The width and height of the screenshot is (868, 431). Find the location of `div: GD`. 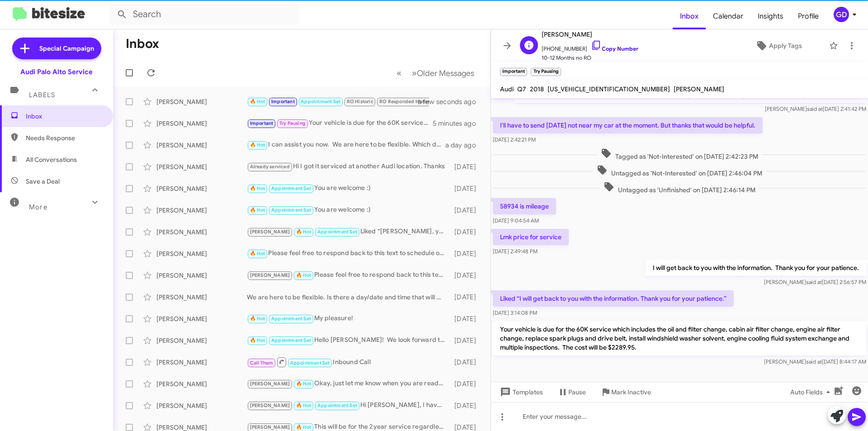

div: GD is located at coordinates (841, 15).